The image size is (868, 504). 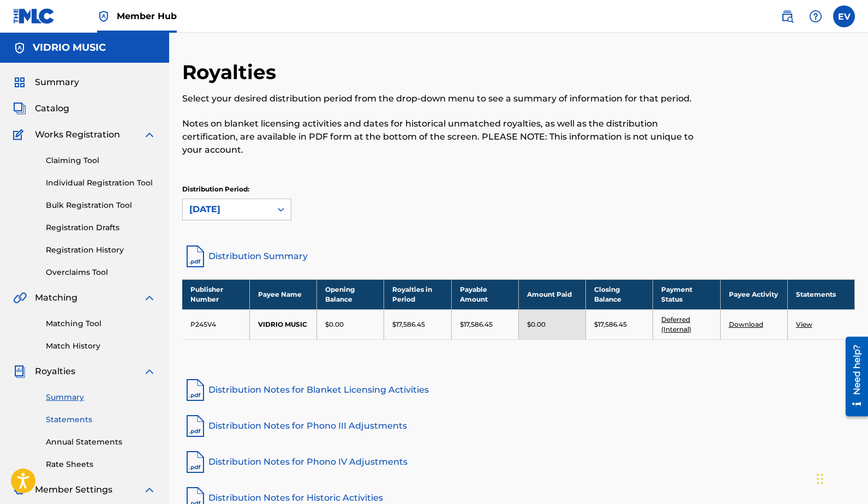 I want to click on p: Select your desired distribution period from the drop-down menu to see a summary of information f..., so click(x=441, y=99).